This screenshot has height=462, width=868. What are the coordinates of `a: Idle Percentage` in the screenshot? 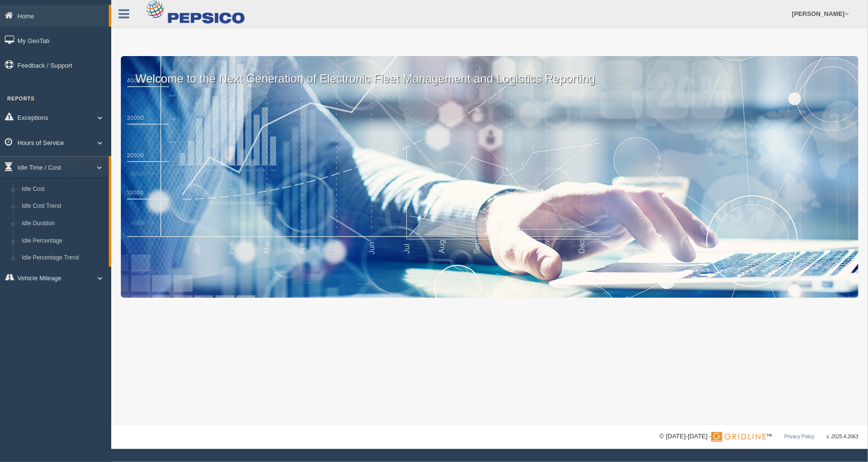 It's located at (63, 241).